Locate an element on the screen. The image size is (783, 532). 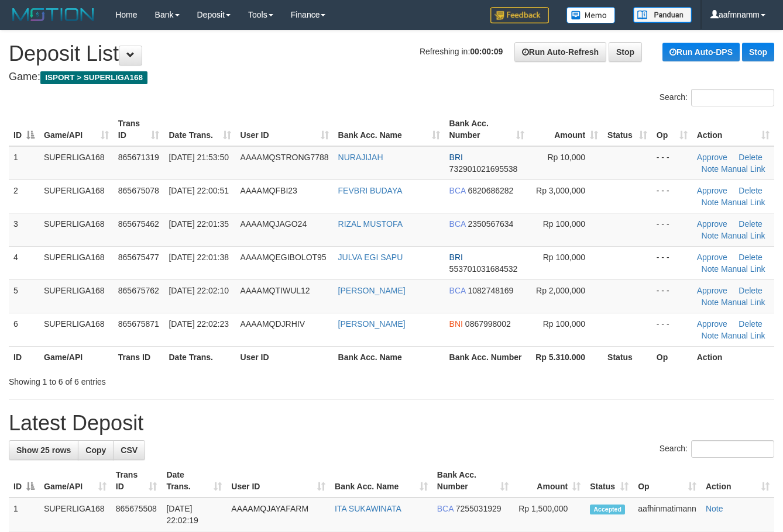
span: AAAAMQJAGO24 is located at coordinates (274, 224).